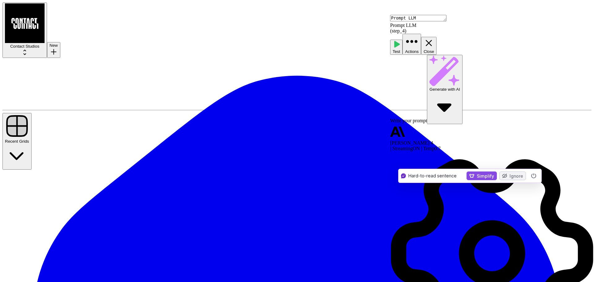  What do you see at coordinates (25, 46) in the screenshot?
I see `span: Contact Studios` at bounding box center [25, 46].